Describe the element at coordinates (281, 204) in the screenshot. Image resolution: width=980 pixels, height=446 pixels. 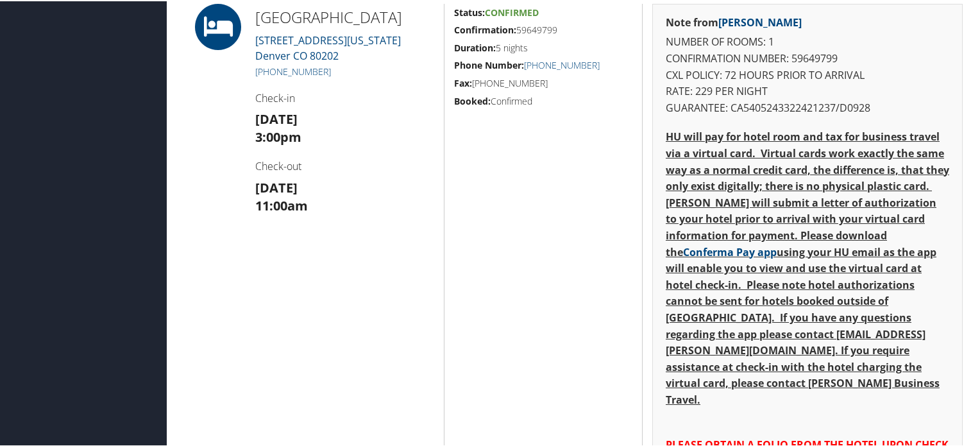
I see `strong: 11:00am` at that location.